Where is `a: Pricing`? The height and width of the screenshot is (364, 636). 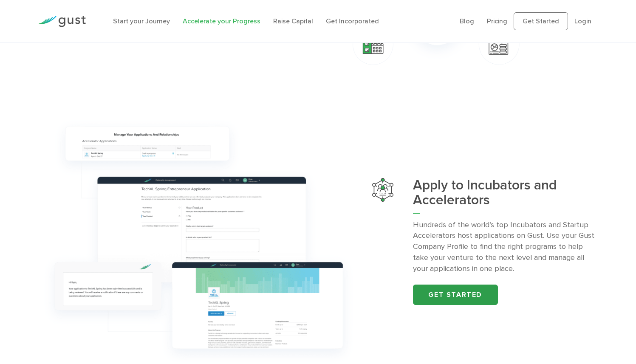 a: Pricing is located at coordinates (497, 21).